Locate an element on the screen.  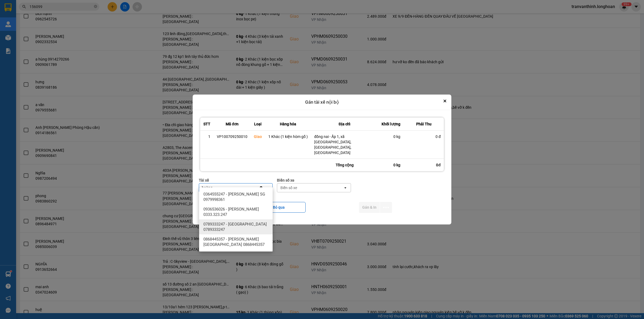
div: Tài xế is located at coordinates (236, 181).